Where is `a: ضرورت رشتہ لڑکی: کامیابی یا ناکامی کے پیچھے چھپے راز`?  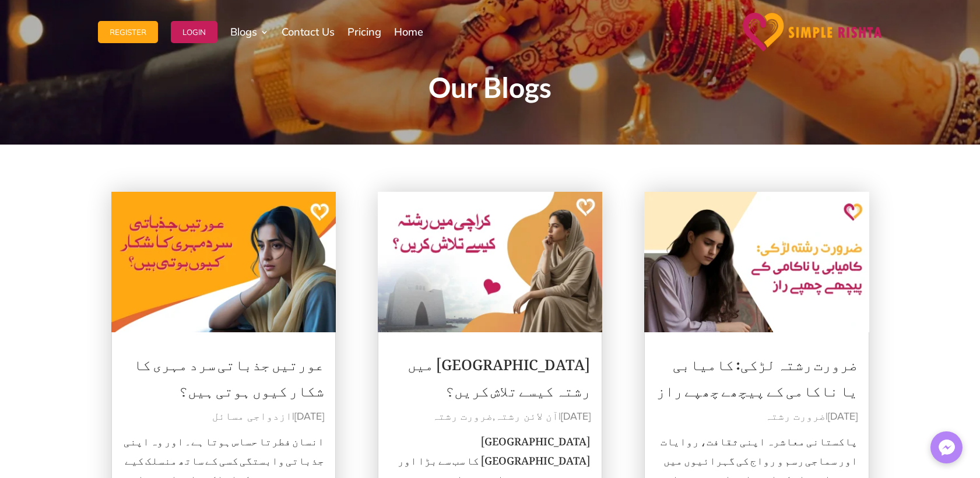
a: ضرورت رشتہ لڑکی: کامیابی یا ناکامی کے پیچھے چھپے راز is located at coordinates (757, 374).